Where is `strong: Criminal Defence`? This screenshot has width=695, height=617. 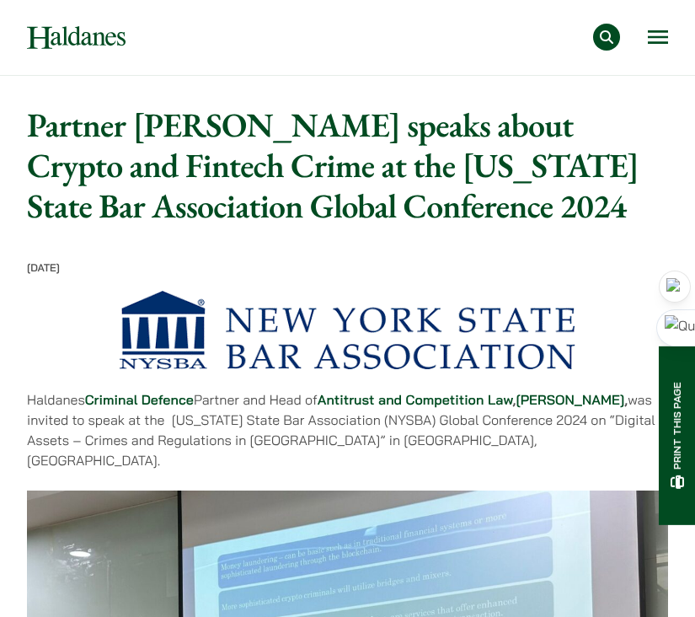
strong: Criminal Defence is located at coordinates (139, 399).